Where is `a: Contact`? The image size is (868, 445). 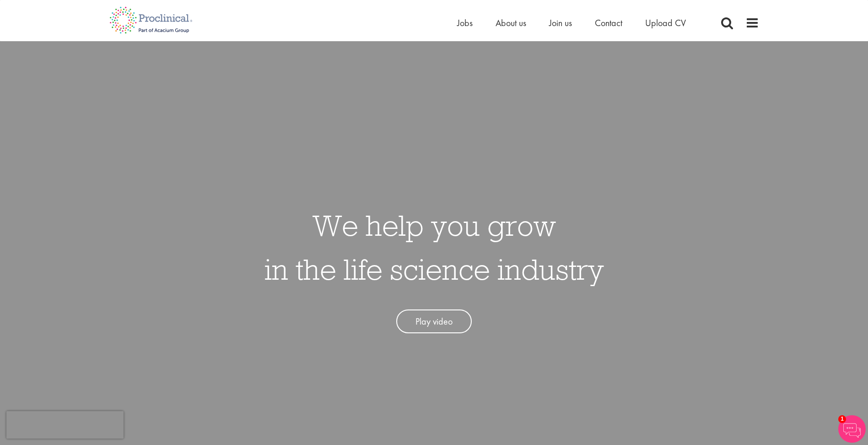
a: Contact is located at coordinates (608, 23).